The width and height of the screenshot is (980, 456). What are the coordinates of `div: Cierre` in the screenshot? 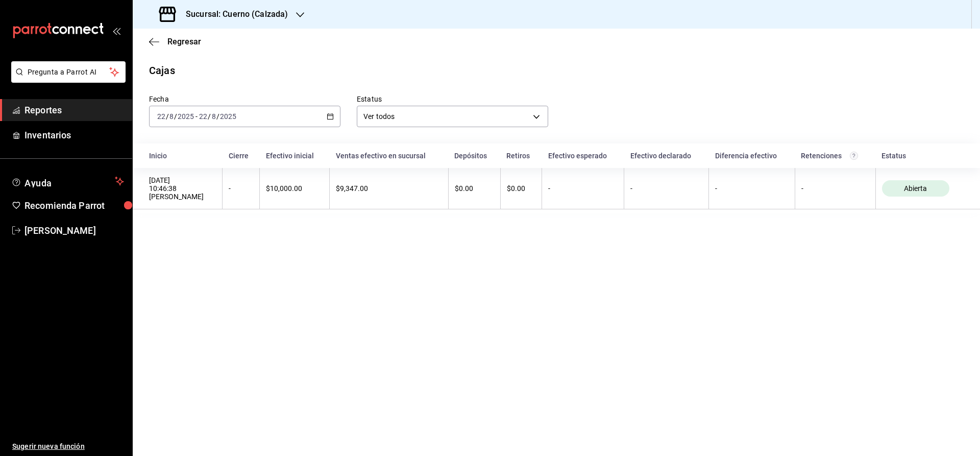 It's located at (241, 156).